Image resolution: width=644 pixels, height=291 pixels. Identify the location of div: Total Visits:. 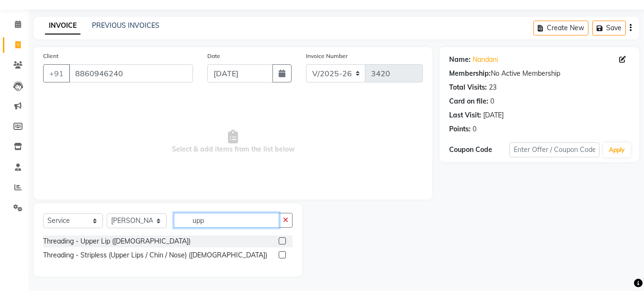
(467, 88).